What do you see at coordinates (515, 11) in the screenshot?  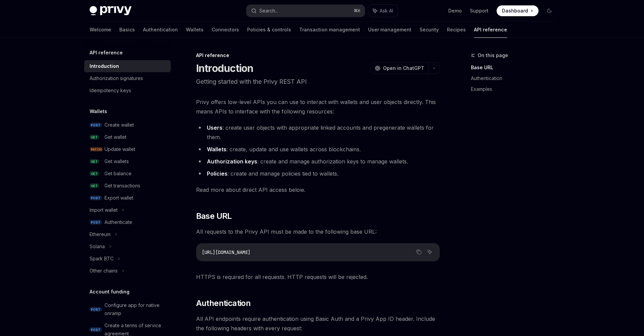 I see `span: Dashboard` at bounding box center [515, 11].